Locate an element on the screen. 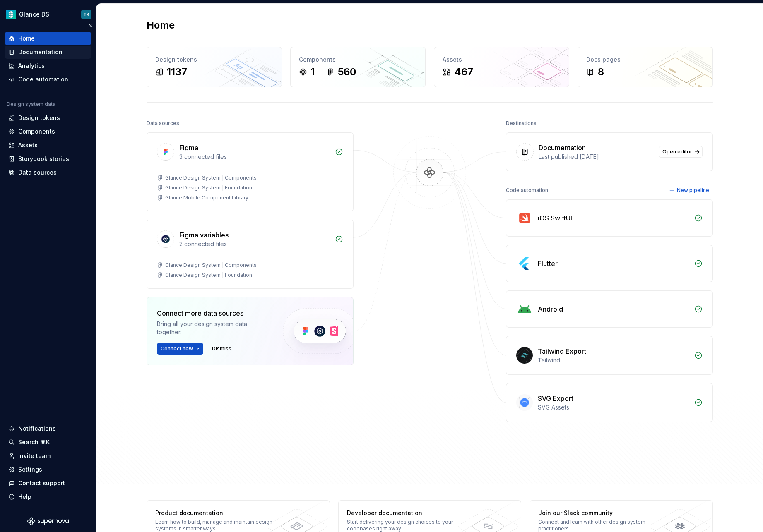  button: Notifications is located at coordinates (48, 429).